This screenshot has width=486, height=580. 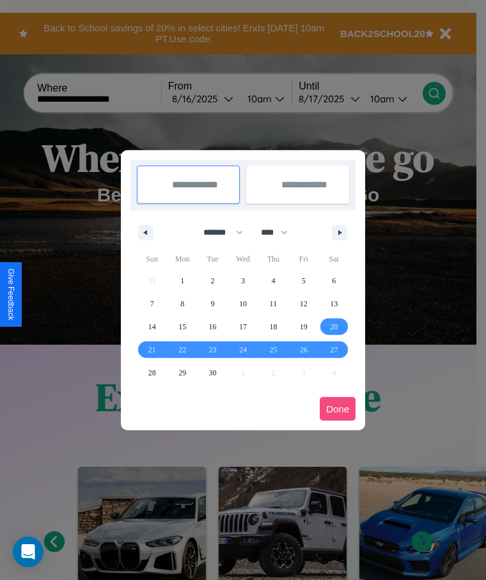 What do you see at coordinates (152, 327) in the screenshot?
I see `button: 14` at bounding box center [152, 327].